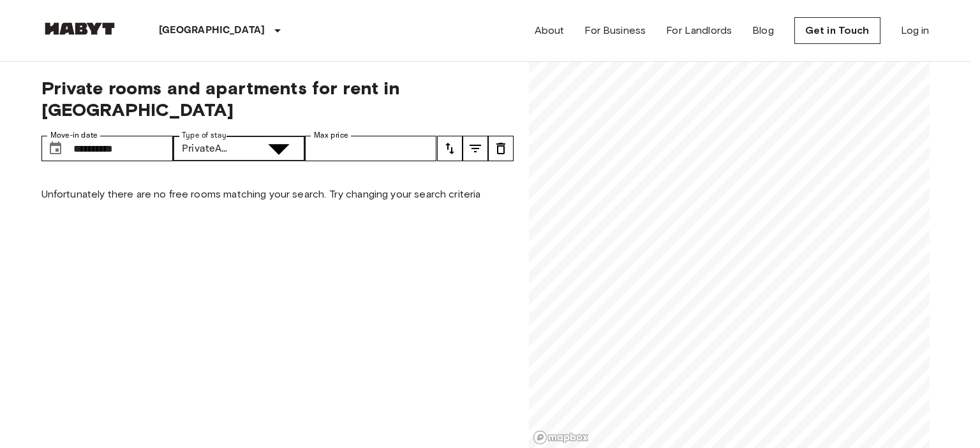  What do you see at coordinates (561, 437) in the screenshot?
I see `a: Mapbox logo` at bounding box center [561, 437].